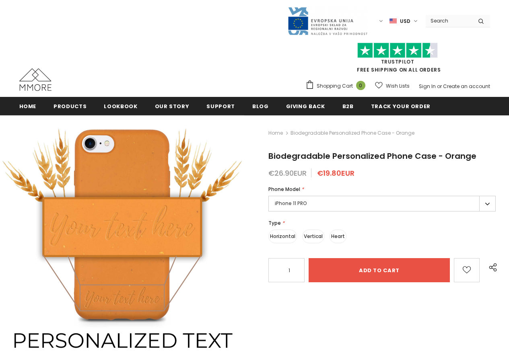 The width and height of the screenshot is (509, 351). What do you see at coordinates (313, 237) in the screenshot?
I see `label: Vertical` at bounding box center [313, 237].